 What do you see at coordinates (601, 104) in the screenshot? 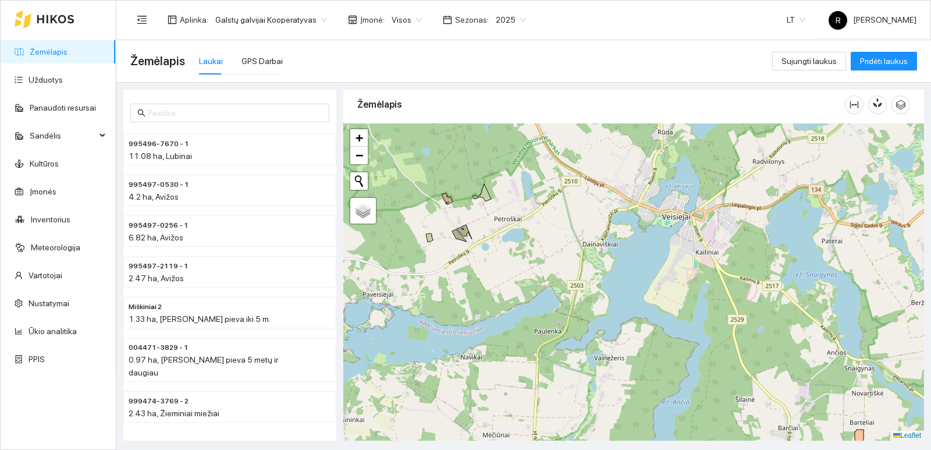
I see `div: Žemėlapis` at bounding box center [601, 104].